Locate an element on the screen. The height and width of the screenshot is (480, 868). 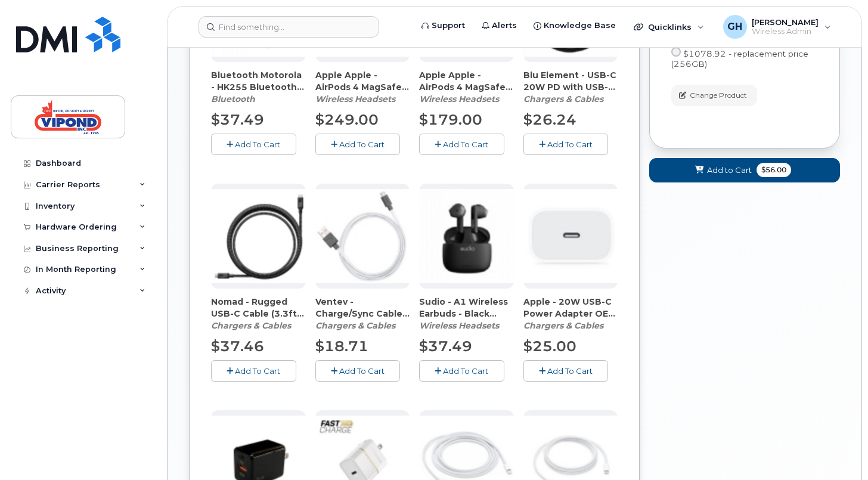
span: $37.46 is located at coordinates (237, 346).